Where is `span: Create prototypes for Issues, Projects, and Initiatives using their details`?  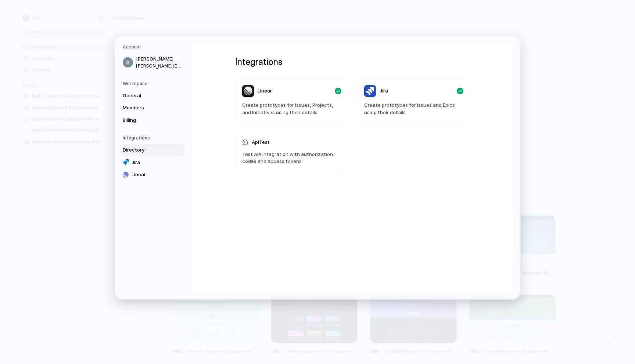 span: Create prototypes for Issues, Projects, and Initiatives using their details is located at coordinates (291, 108).